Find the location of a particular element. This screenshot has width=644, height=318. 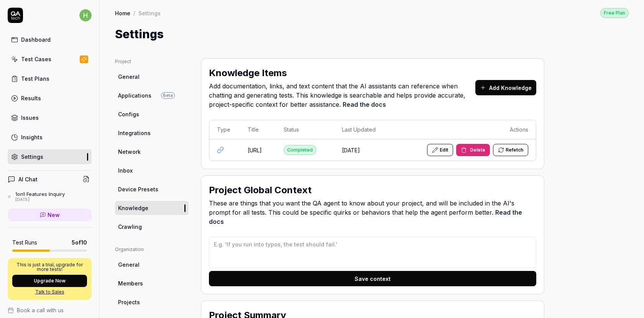

span: Configs is located at coordinates (129, 114).